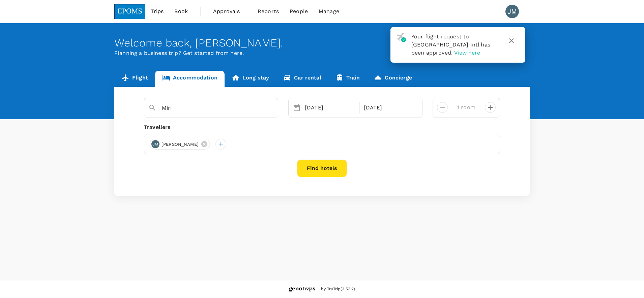  I want to click on span: Book, so click(181, 12).